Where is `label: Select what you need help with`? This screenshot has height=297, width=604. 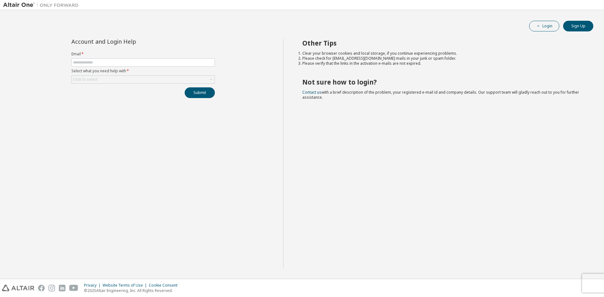 label: Select what you need help with is located at coordinates (143, 71).